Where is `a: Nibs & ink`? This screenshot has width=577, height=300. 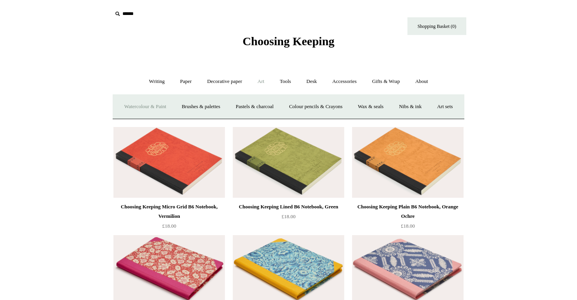
a: Nibs & ink is located at coordinates (410, 106).